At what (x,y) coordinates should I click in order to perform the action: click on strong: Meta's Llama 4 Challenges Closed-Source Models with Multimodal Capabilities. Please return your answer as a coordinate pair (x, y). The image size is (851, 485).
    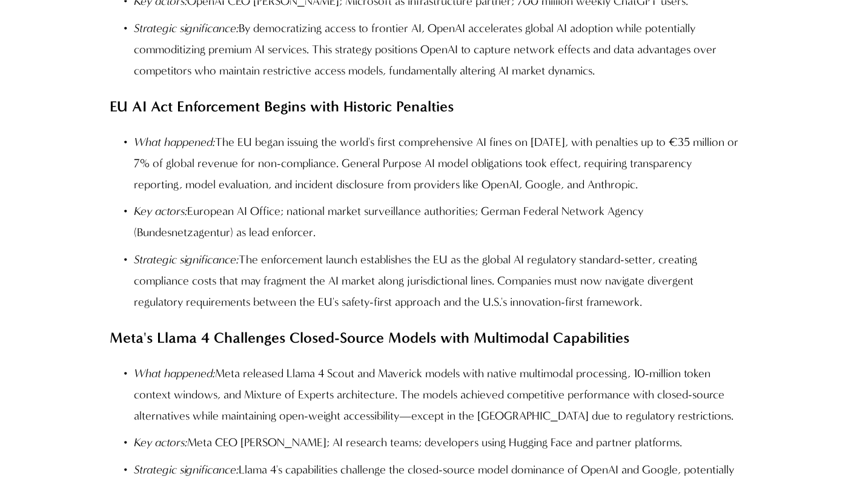
    Looking at the image, I should click on (370, 338).